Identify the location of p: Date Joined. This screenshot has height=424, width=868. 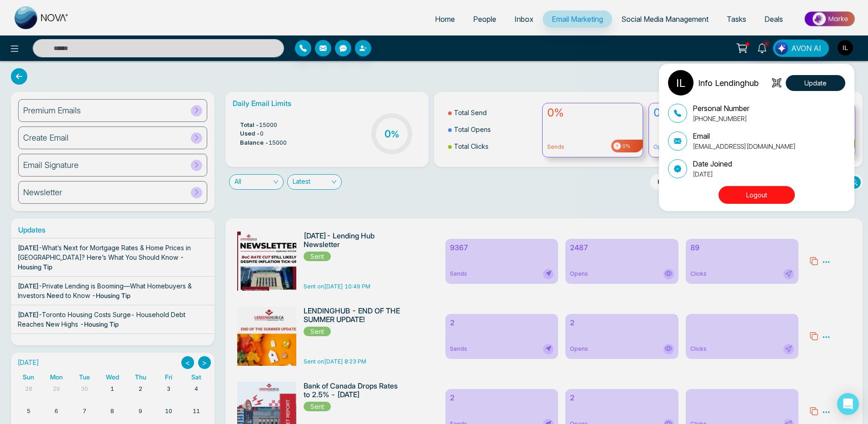
(712, 164).